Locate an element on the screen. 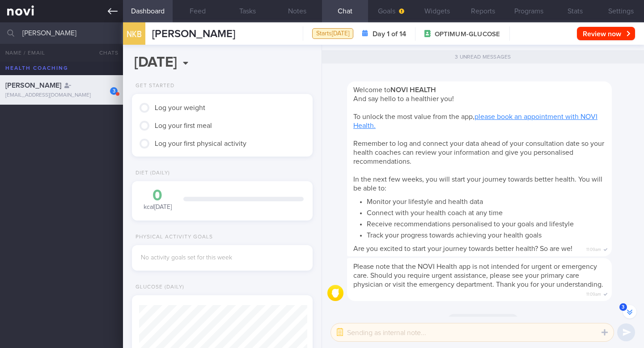 This screenshot has height=348, width=644. a: please book an appointment with NOVI Health. is located at coordinates (476, 121).